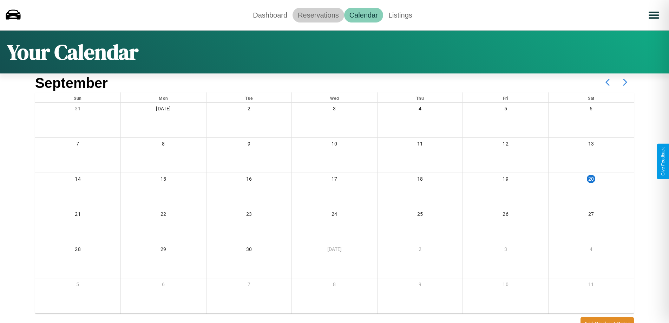 Image resolution: width=669 pixels, height=323 pixels. What do you see at coordinates (163, 250) in the screenshot?
I see `div: 29` at bounding box center [163, 250].